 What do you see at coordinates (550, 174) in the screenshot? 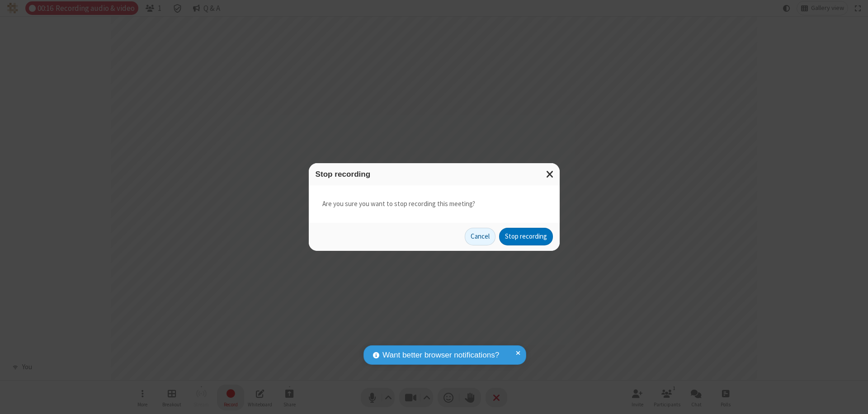
I see `button: Close modal` at bounding box center [550, 174].